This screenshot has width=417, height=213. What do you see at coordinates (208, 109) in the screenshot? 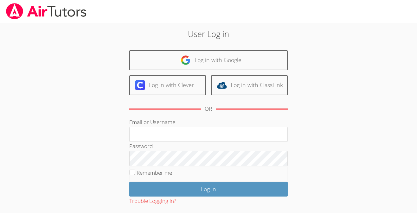
I see `div: OR` at bounding box center [208, 109].